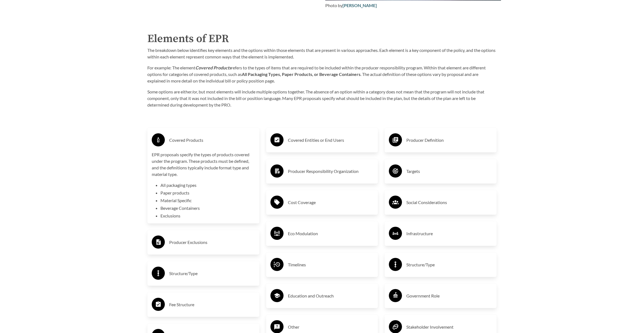 The width and height of the screenshot is (644, 333). I want to click on p: EPR proposals specify the types of products covered under the program. These products must be def..., so click(203, 164).